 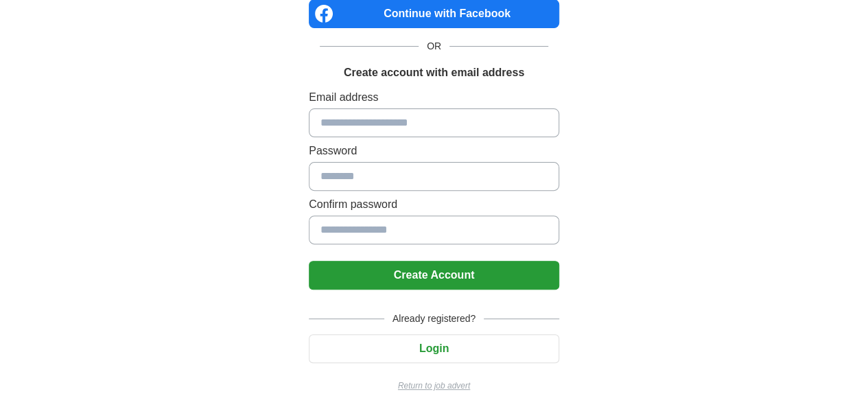 I want to click on span: OR, so click(x=434, y=46).